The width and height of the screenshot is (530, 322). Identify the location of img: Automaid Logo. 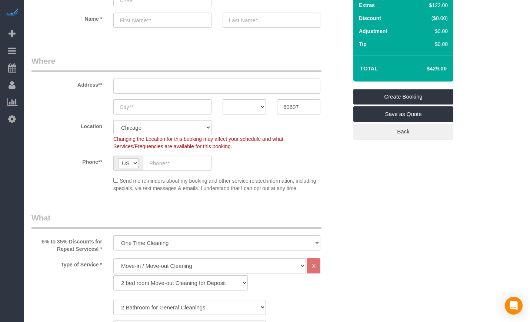
(12, 13).